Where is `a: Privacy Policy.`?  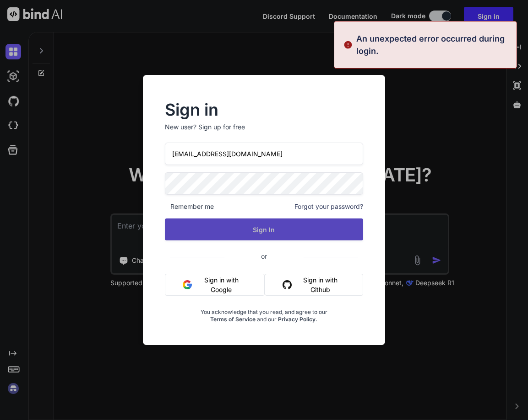 a: Privacy Policy. is located at coordinates (297, 319).